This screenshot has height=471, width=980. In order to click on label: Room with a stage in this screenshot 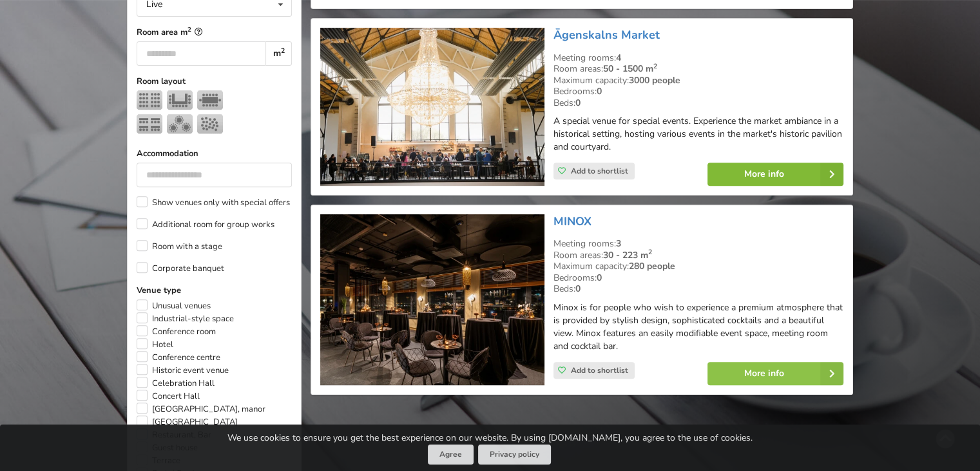, I will do `click(179, 246)`.